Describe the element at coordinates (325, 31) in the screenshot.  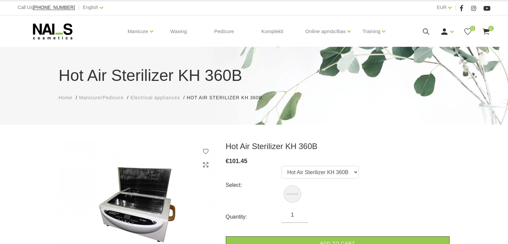
I see `a: Online apmācības` at that location.